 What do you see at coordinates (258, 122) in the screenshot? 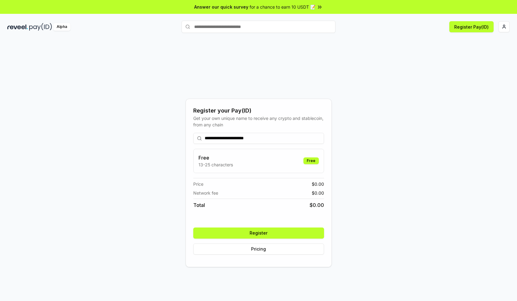
I see `div: Get your own unique name to receive any crypto and stablecoin, from any chain` at bounding box center [258, 122].